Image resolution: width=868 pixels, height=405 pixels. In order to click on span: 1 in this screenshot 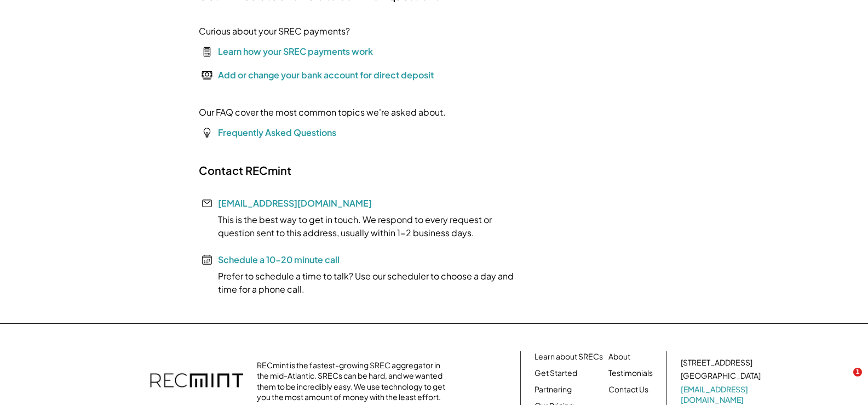, I will do `click(858, 372)`.